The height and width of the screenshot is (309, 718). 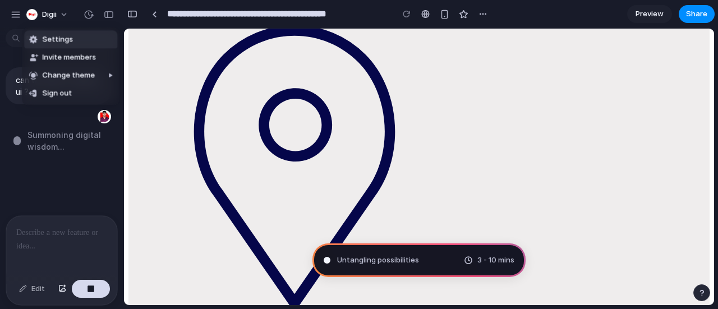 I want to click on span: Change theme, so click(x=68, y=76).